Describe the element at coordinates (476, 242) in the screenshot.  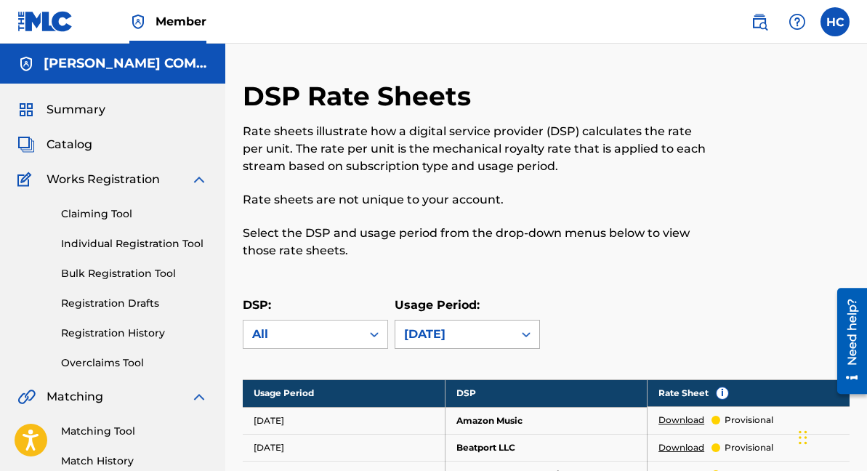
I see `p: Select the DSP and usage period from the drop-down menus below to view those rate sheets.` at that location.